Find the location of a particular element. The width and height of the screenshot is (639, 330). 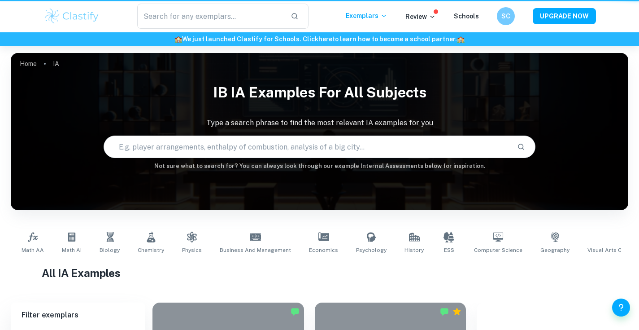

span: Geography is located at coordinates (555, 250).